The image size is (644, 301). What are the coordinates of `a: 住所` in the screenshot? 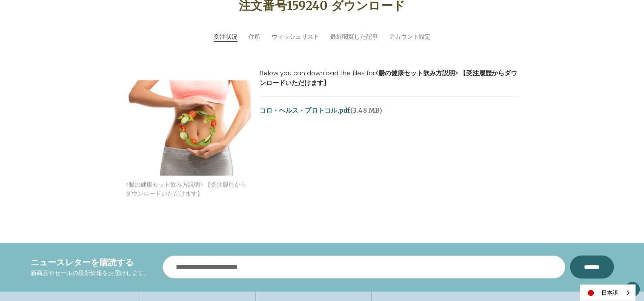 It's located at (255, 37).